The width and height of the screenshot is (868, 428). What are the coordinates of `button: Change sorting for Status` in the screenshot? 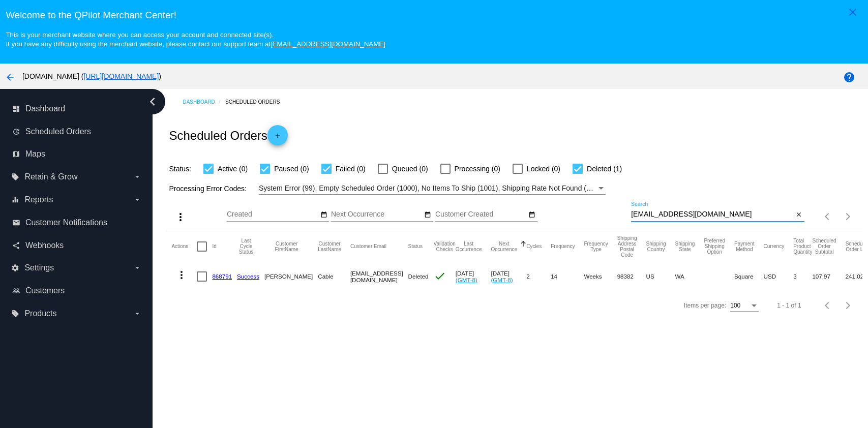 It's located at (415, 246).